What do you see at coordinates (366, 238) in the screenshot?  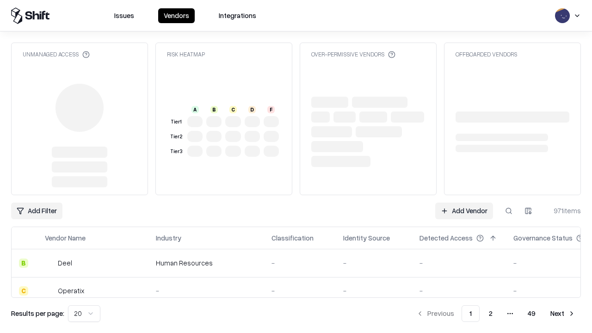 I see `div: Identity Source` at bounding box center [366, 238].